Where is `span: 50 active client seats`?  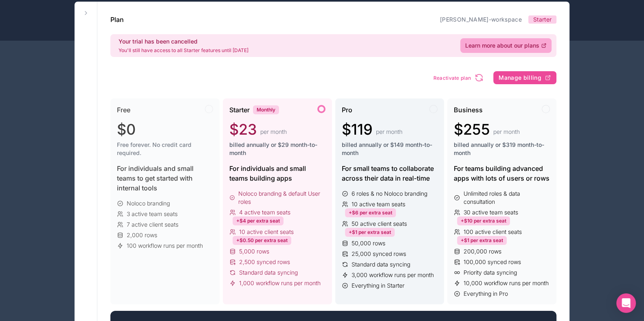 span: 50 active client seats is located at coordinates (379, 224).